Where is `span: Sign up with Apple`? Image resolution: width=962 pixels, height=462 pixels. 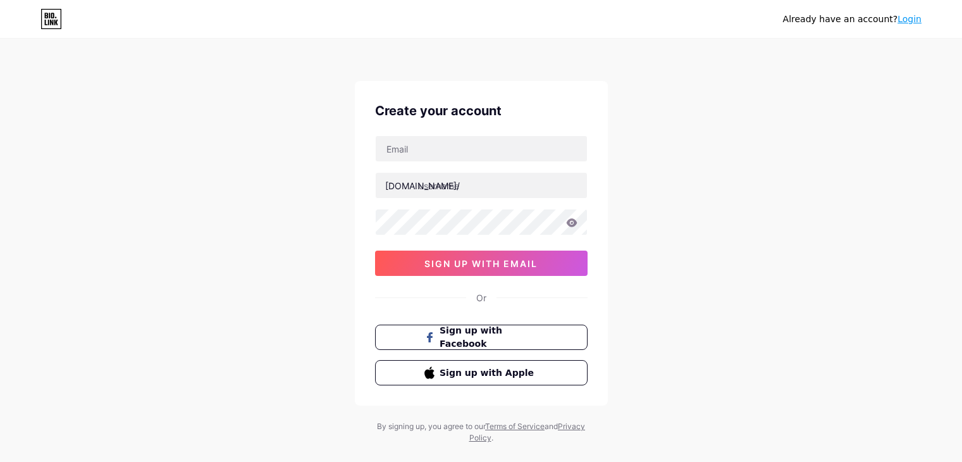
span: Sign up with Apple is located at coordinates (488, 372).